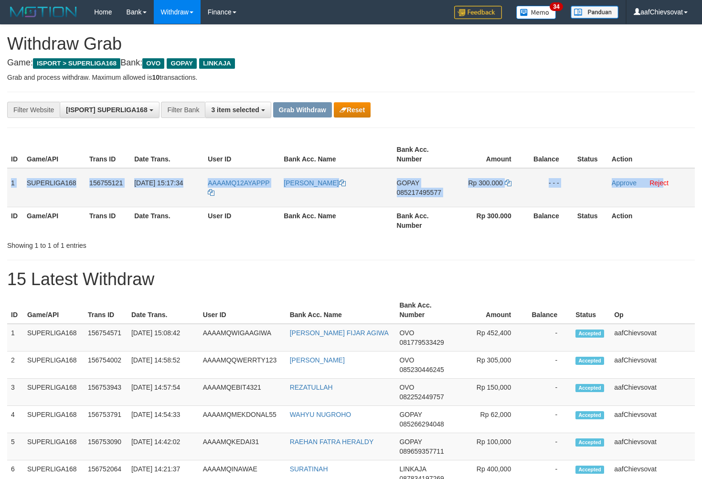 This screenshot has height=479, width=702. Describe the element at coordinates (106, 183) in the screenshot. I see `span: 156755121` at that location.